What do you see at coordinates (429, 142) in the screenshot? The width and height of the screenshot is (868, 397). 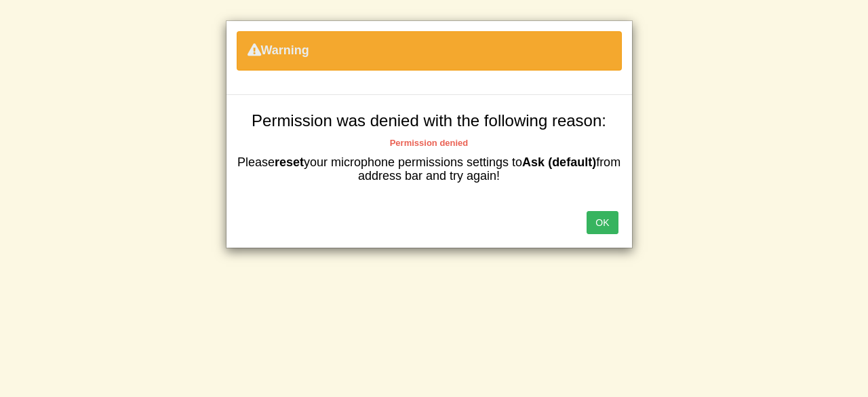 I see `b: Permission denied` at bounding box center [429, 142].